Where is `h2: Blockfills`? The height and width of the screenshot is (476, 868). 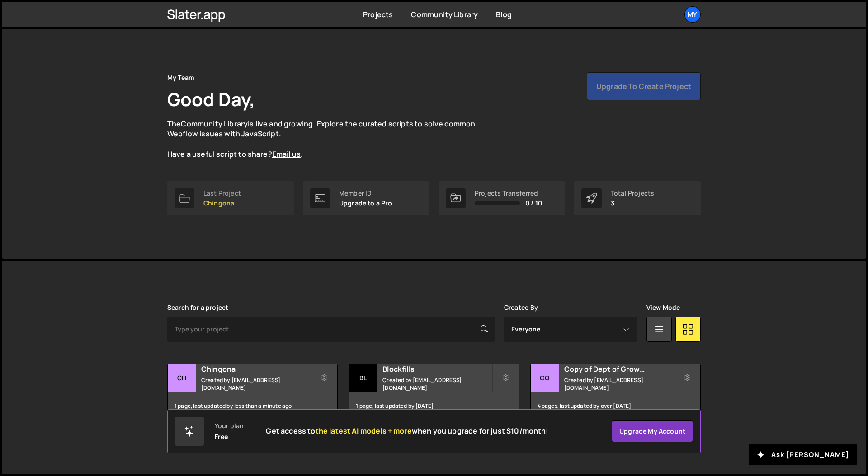
h2: Blockfills is located at coordinates (437, 369).